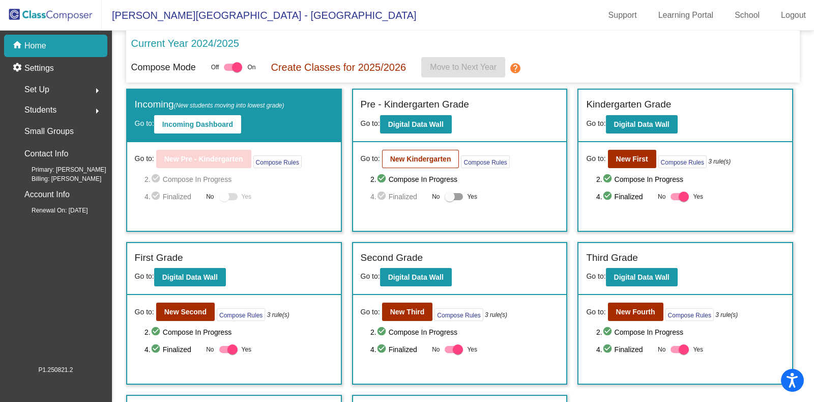 The width and height of the screenshot is (814, 402). What do you see at coordinates (408, 311) in the screenshot?
I see `button: New Third` at bounding box center [408, 311].